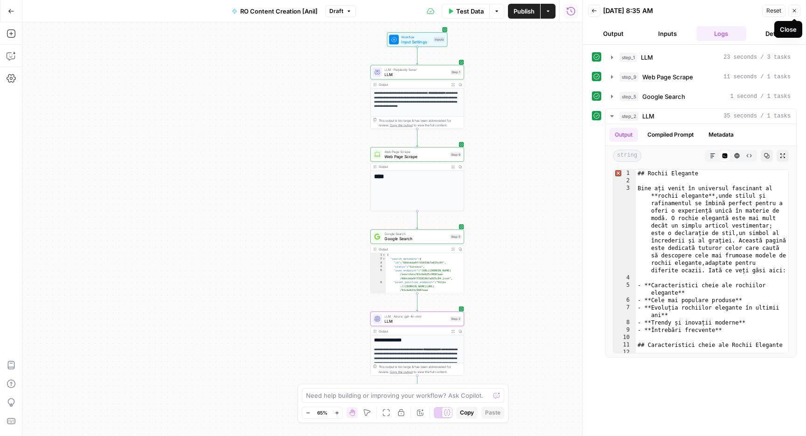  I want to click on button: Reset, so click(773, 11).